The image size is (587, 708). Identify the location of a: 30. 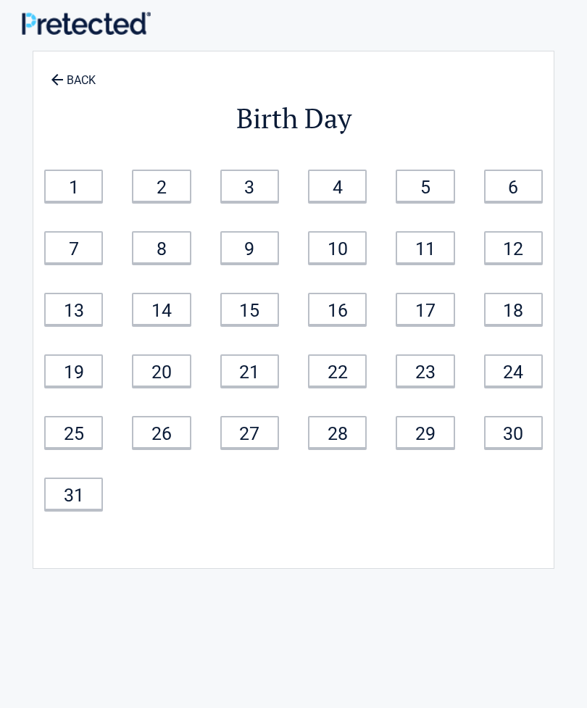
(513, 432).